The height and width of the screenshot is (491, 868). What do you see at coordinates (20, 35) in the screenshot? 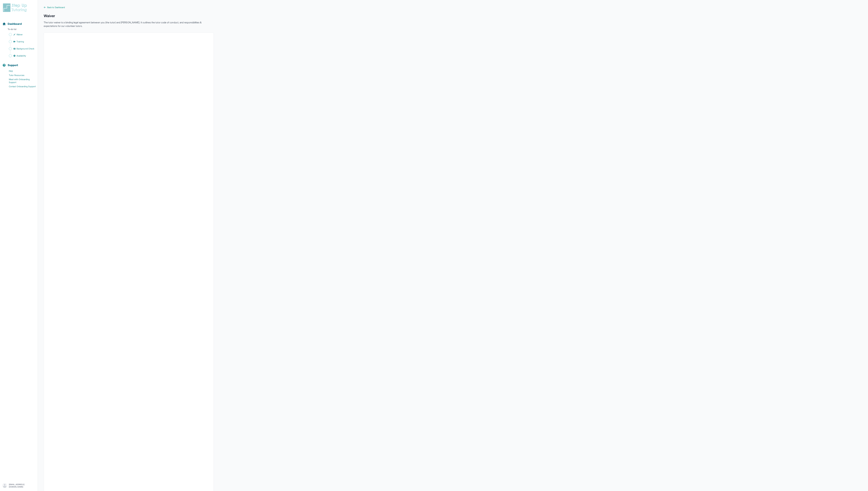
I see `a: Waiver` at bounding box center [20, 35].